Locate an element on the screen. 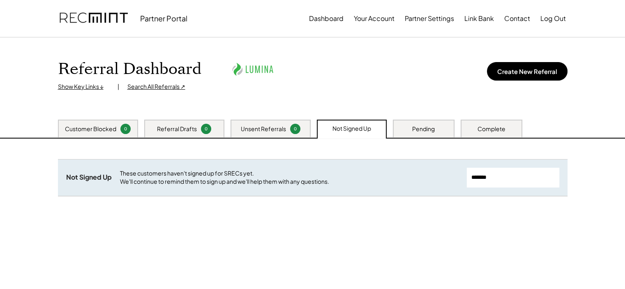 This screenshot has width=625, height=289. button: Create New Referral is located at coordinates (527, 71).